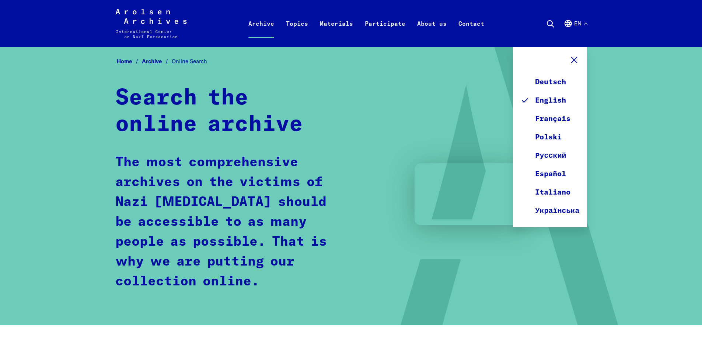  Describe the element at coordinates (549, 137) in the screenshot. I see `a: Polski` at that location.